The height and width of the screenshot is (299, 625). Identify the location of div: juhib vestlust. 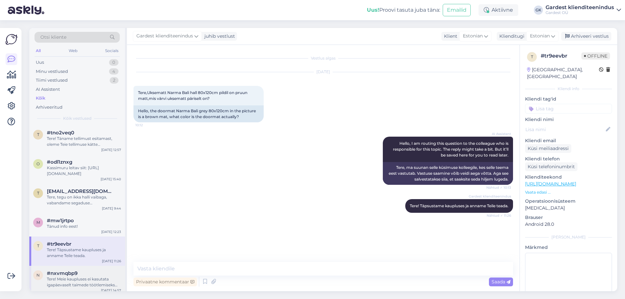
(219, 36).